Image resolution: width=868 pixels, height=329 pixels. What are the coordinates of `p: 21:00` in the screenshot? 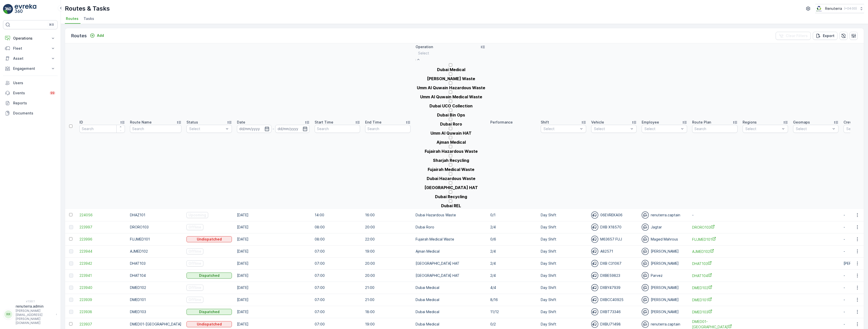 It's located at (388, 287).